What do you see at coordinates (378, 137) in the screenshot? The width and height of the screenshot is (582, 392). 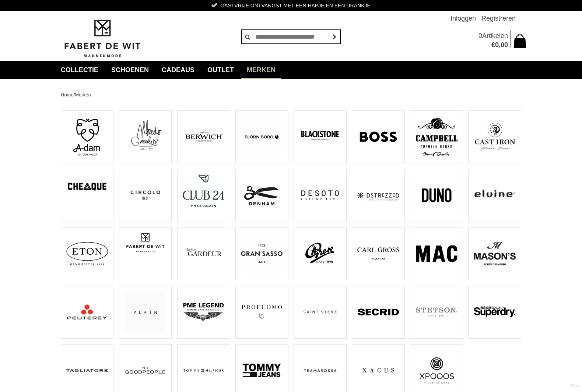 I see `a: BOSS` at bounding box center [378, 137].